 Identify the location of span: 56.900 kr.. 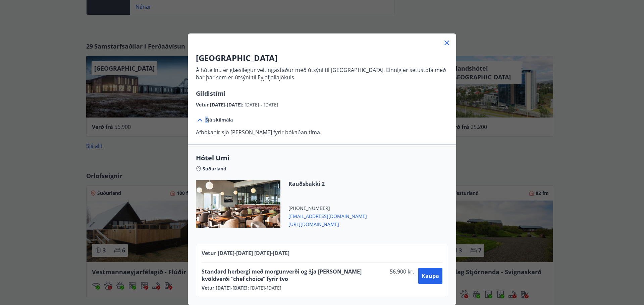
(401, 276).